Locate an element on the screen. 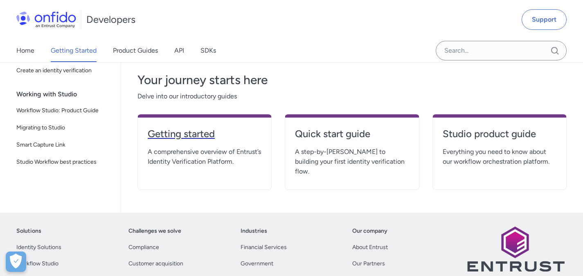  a: Support is located at coordinates (544, 20).